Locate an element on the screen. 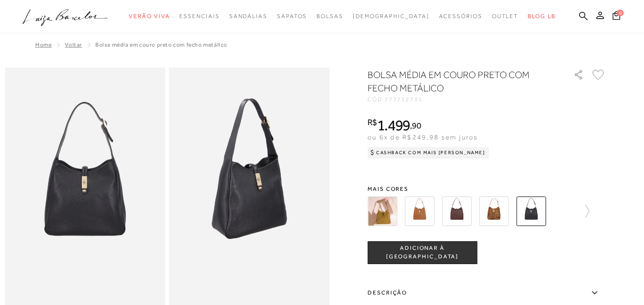  h1: BOLSA MÉDIA EM COURO PRETO COM FECHO METÁLICO is located at coordinates (456, 82).